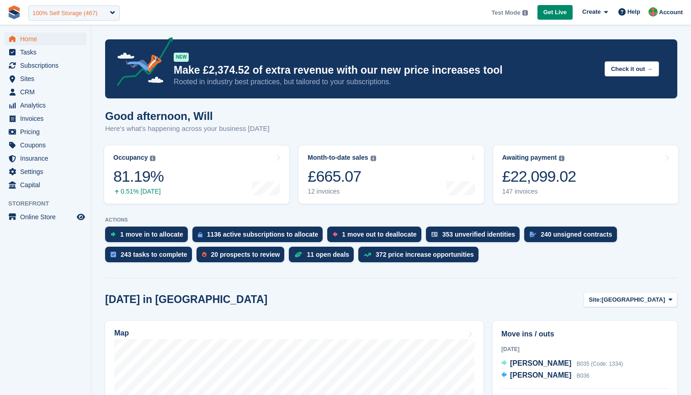 The height and width of the screenshot is (395, 691). What do you see at coordinates (632, 69) in the screenshot?
I see `button: Check it out →` at bounding box center [632, 69].